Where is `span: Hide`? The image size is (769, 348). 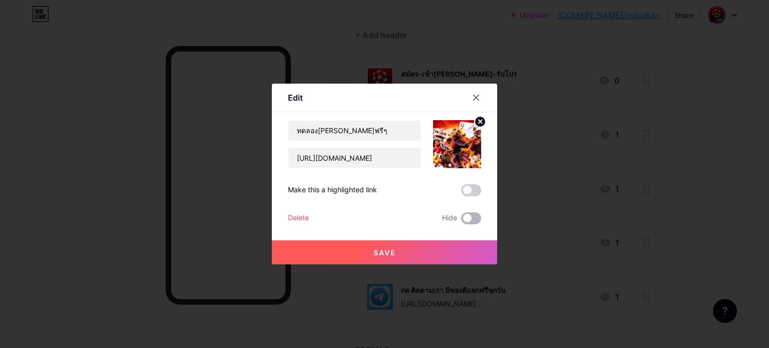
span: Hide is located at coordinates (449, 218).